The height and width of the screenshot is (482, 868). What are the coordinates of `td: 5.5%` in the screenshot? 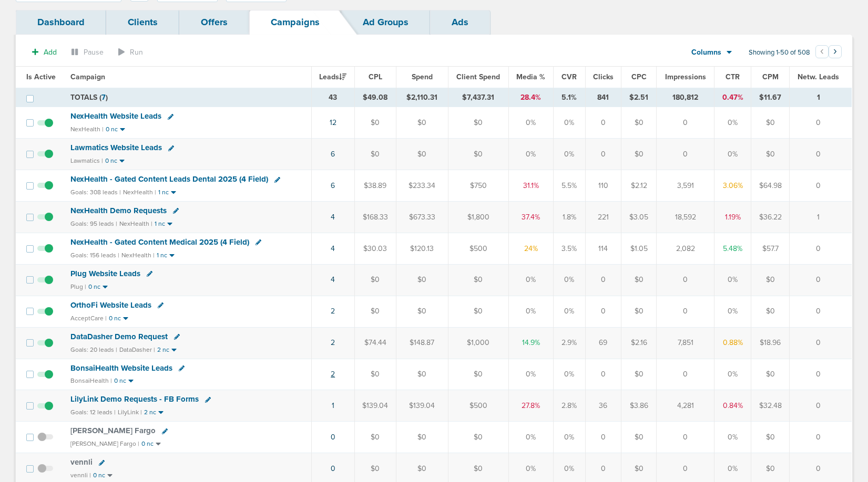 It's located at (569, 186).